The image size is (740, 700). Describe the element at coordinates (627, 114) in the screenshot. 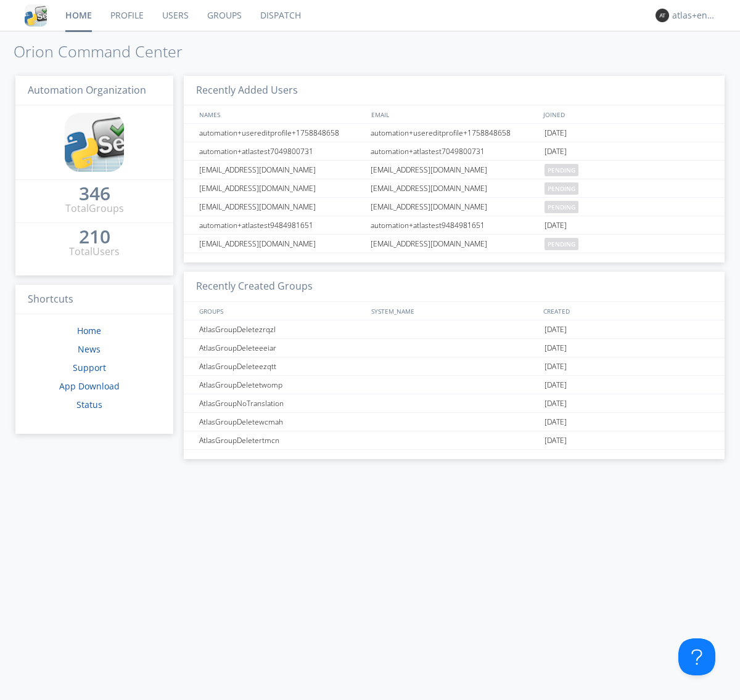

I see `div: JOINED` at that location.